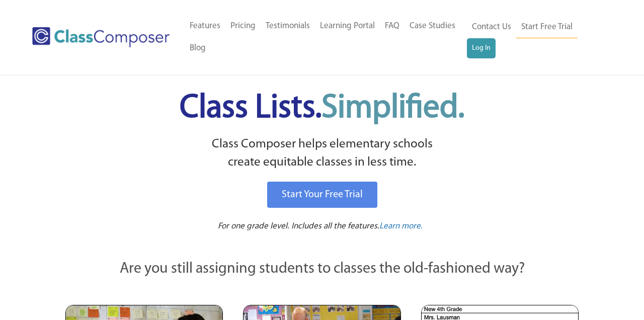 Image resolution: width=644 pixels, height=320 pixels. Describe the element at coordinates (322, 195) in the screenshot. I see `a: Start Your Free Trial` at that location.